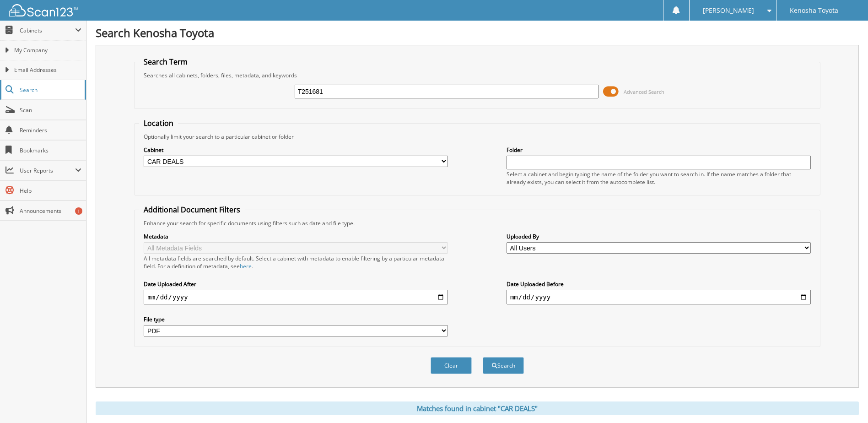 The width and height of the screenshot is (868, 423). What do you see at coordinates (477, 137) in the screenshot?
I see `div: Optionally limit your search to a particular cabinet or folder` at bounding box center [477, 137].